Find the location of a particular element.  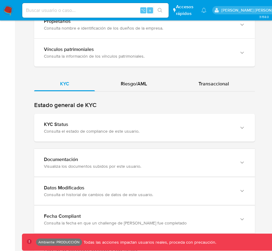

a: Notificaciones is located at coordinates (204, 10).